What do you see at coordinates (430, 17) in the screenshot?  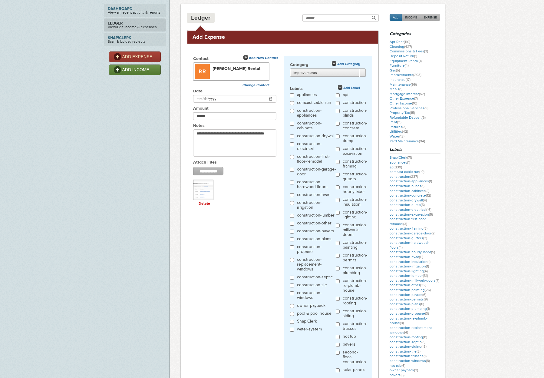 I see `a: EXPENSE` at bounding box center [430, 17].